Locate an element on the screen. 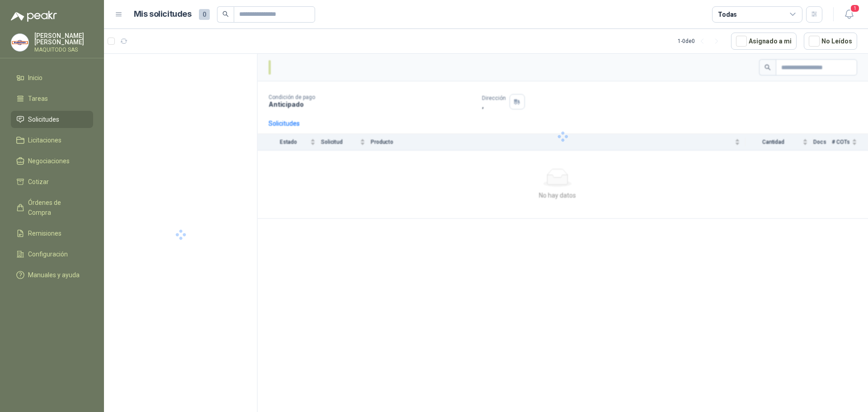  h1: Mis solicitudes is located at coordinates (163, 14).